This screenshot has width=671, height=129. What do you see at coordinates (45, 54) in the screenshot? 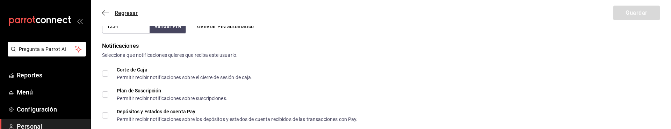
I see `a: Pregunta a Parrot AI` at bounding box center [45, 54].